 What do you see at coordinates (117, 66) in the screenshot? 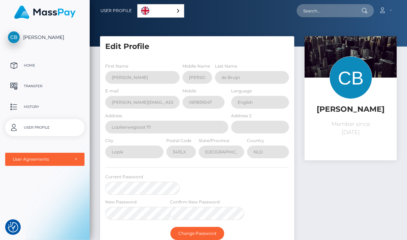
I see `label: First Name` at bounding box center [117, 66].